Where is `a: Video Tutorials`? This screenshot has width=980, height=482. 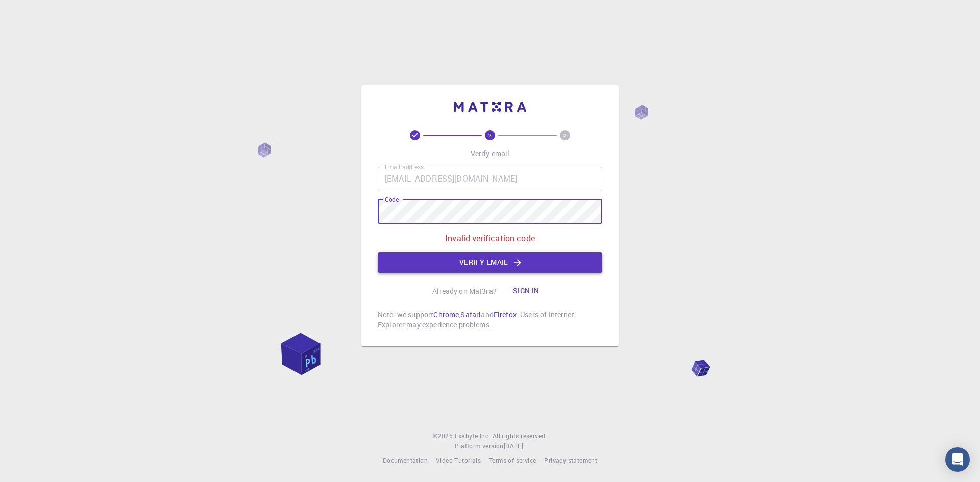 a: Video Tutorials is located at coordinates (458, 460).